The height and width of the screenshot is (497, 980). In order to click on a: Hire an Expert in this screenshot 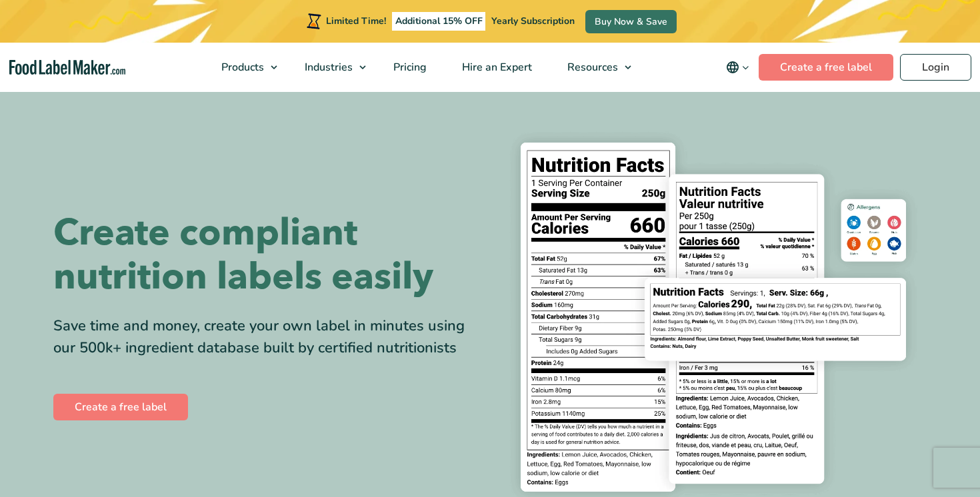, I will do `click(495, 68)`.